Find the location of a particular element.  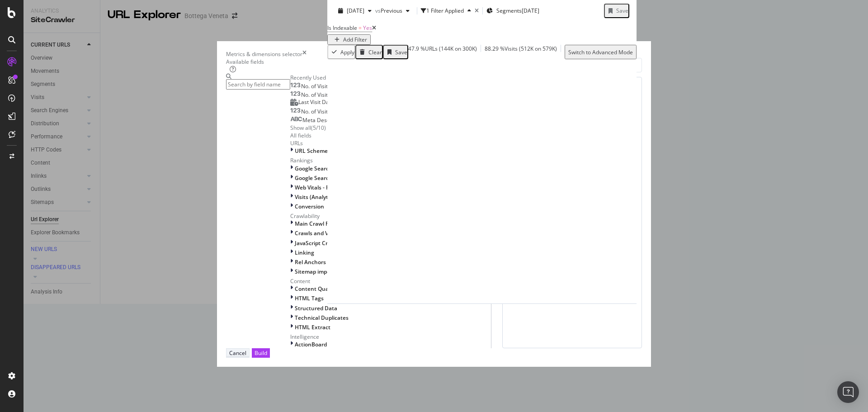

span: Structured Data is located at coordinates (316, 308).